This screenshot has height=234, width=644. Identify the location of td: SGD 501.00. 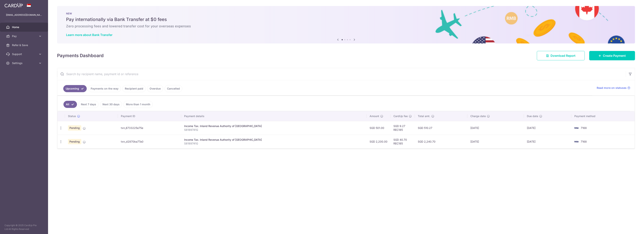
(379, 128).